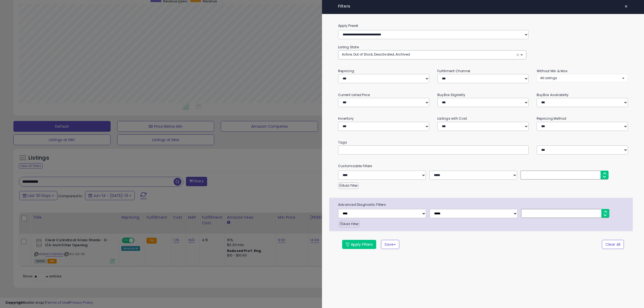  I want to click on small: Repricing Method, so click(552, 118).